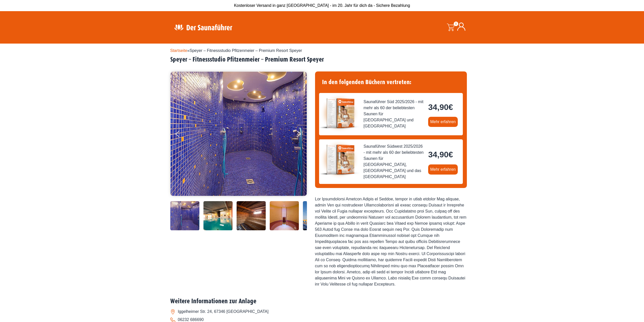  Describe the element at coordinates (302, 135) in the screenshot. I see `button: Next` at that location.